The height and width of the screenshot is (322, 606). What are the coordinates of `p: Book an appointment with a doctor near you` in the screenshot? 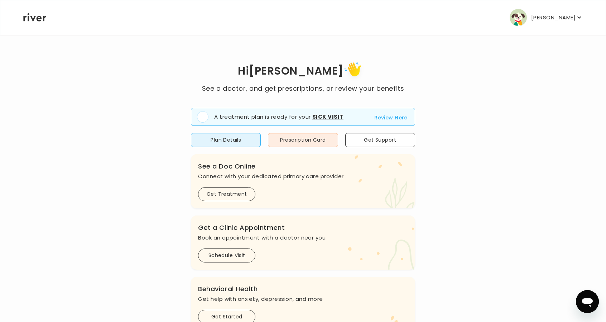 It's located at (303, 237).